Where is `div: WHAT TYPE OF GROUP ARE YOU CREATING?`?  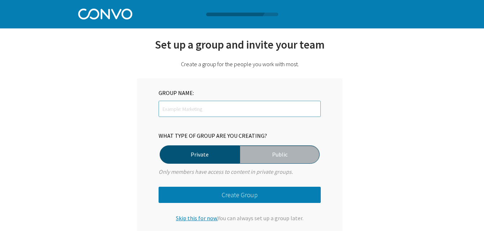
div: WHAT TYPE OF GROUP ARE YOU CREATING? is located at coordinates (240, 136).